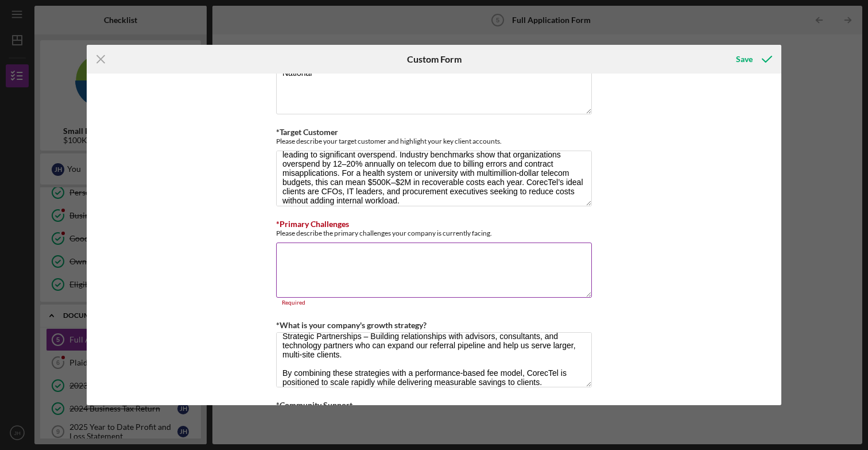 This screenshot has height=450, width=868. I want to click on div: Save, so click(744, 59).